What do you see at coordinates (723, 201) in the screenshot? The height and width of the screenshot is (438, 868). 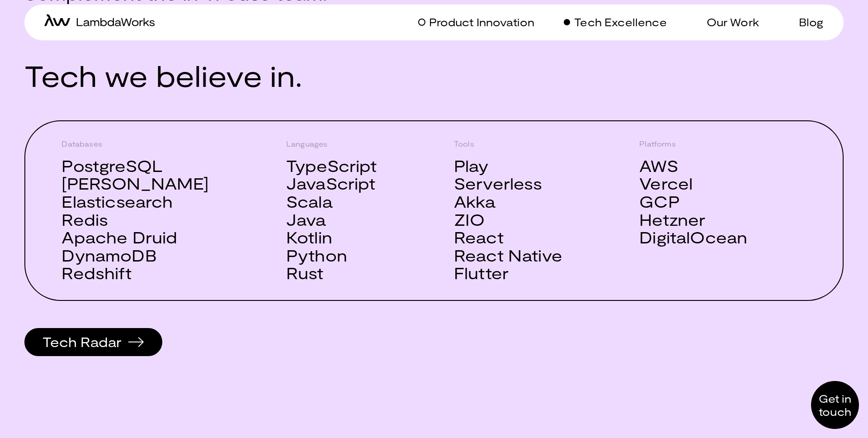 I see `div: AWS Vercel GCP Hetzner DigitalOcean` at bounding box center [723, 201].